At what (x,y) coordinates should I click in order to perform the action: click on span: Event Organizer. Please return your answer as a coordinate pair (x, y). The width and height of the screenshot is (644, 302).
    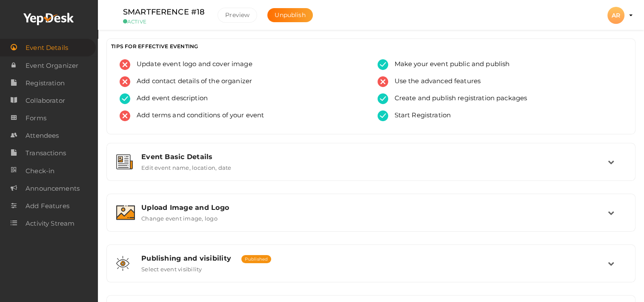
    Looking at the image, I should click on (52, 65).